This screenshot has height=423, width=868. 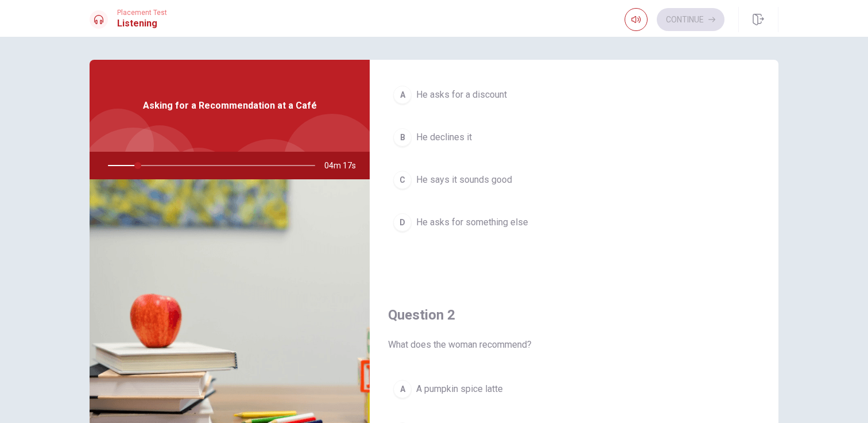 What do you see at coordinates (142, 24) in the screenshot?
I see `h1: Listening` at bounding box center [142, 24].